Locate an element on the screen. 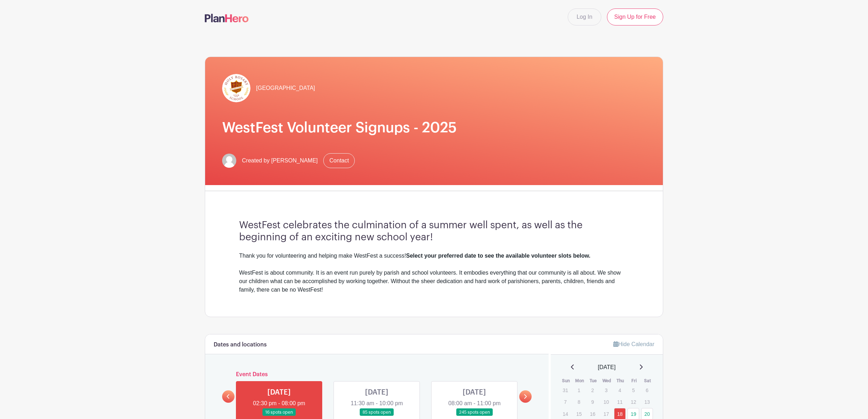  a: Log In is located at coordinates (584, 17).